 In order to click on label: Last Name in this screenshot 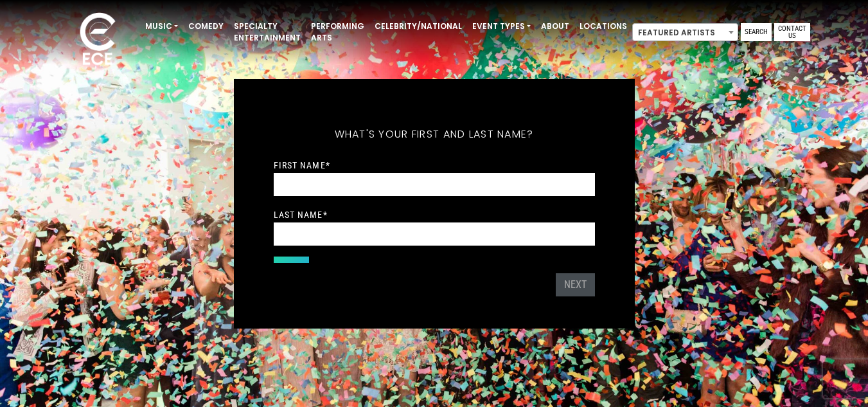, I will do `click(301, 215)`.